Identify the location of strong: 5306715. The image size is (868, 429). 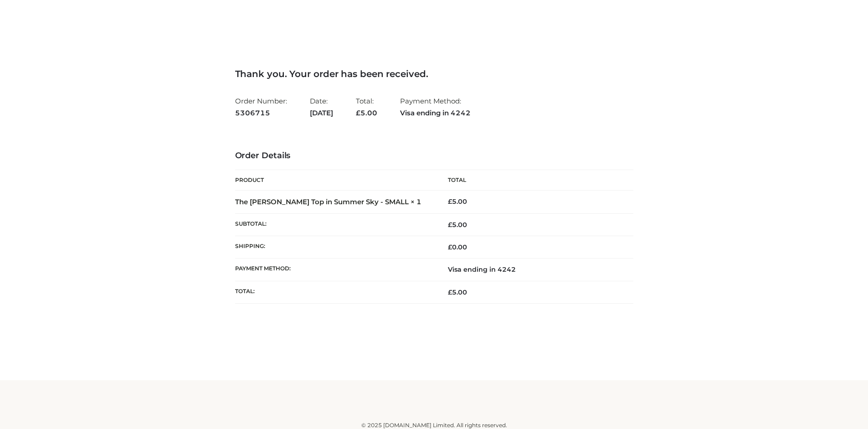
(261, 113).